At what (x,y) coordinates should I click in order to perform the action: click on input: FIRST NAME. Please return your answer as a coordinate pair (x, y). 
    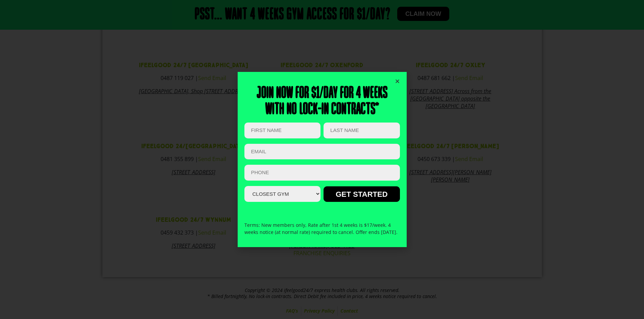
    Looking at the image, I should click on (282, 130).